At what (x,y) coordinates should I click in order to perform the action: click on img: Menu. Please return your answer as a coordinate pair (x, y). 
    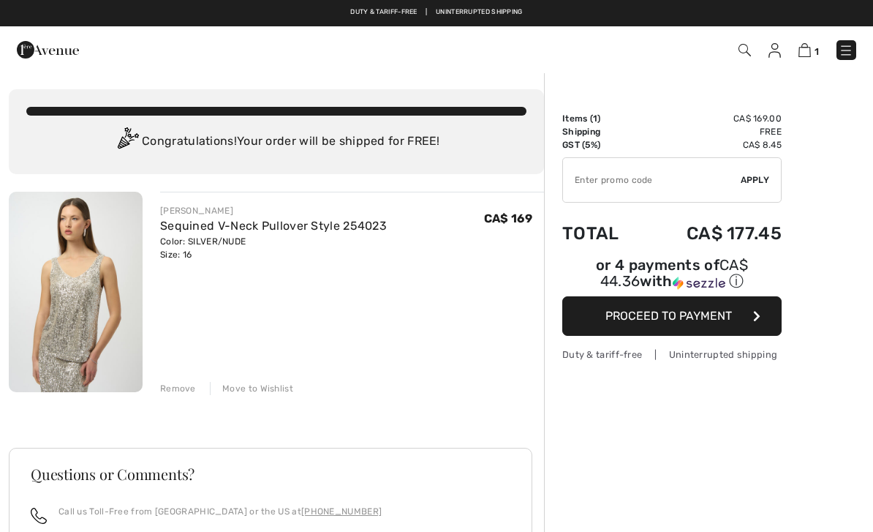
    Looking at the image, I should click on (846, 50).